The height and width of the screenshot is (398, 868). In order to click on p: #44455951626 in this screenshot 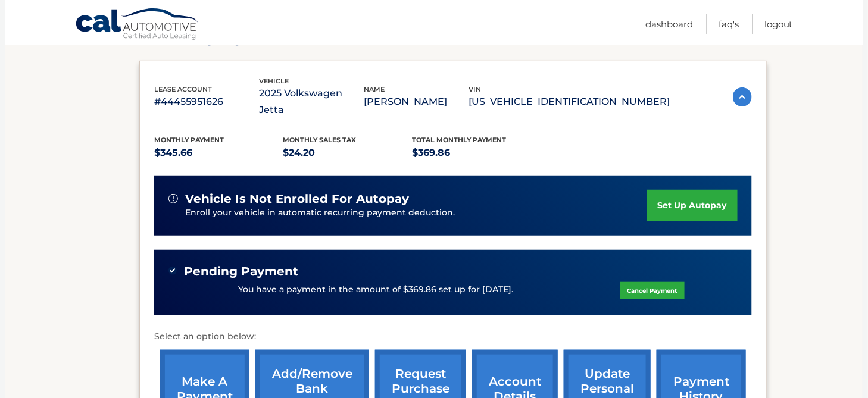, I will do `click(207, 102)`.